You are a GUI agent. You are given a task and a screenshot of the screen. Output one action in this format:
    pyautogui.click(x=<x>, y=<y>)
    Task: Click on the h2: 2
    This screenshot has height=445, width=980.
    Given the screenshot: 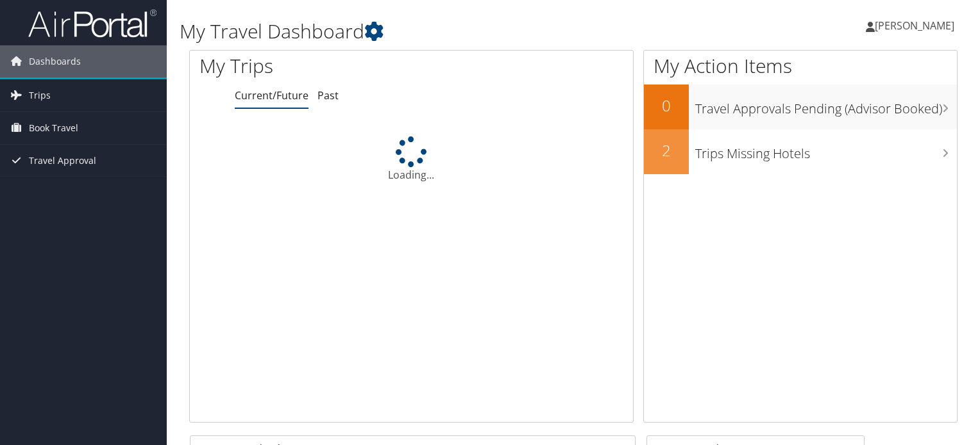 What is the action you would take?
    pyautogui.click(x=666, y=150)
    